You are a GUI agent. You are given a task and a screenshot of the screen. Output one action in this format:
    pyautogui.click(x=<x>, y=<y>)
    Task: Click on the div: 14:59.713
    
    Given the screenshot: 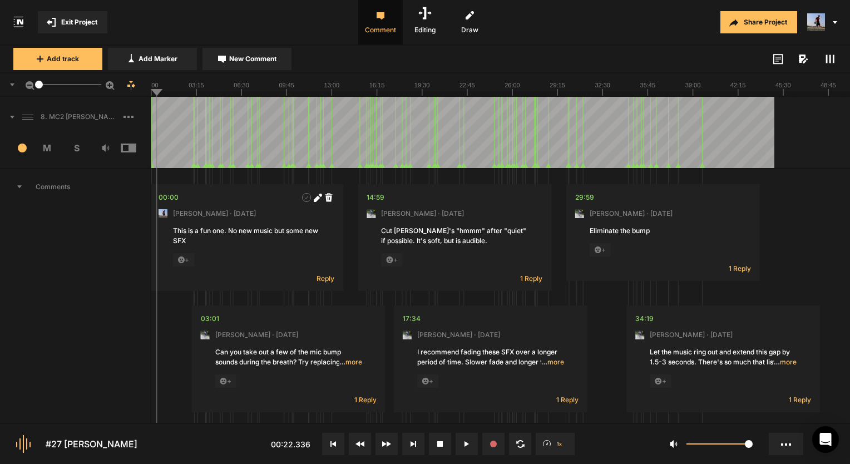 What is the action you would take?
    pyautogui.click(x=375, y=197)
    